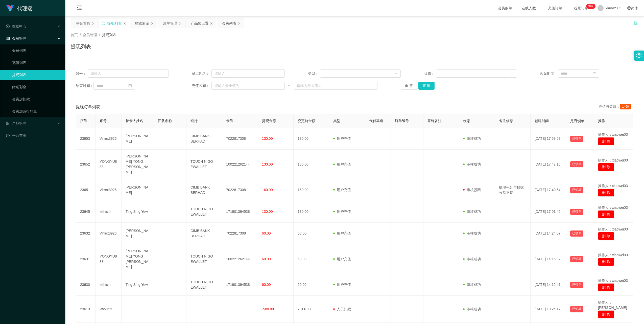 The height and width of the screenshot is (324, 644). What do you see at coordinates (240, 259) in the screenshot?
I see `td: 100221262144` at bounding box center [240, 259].